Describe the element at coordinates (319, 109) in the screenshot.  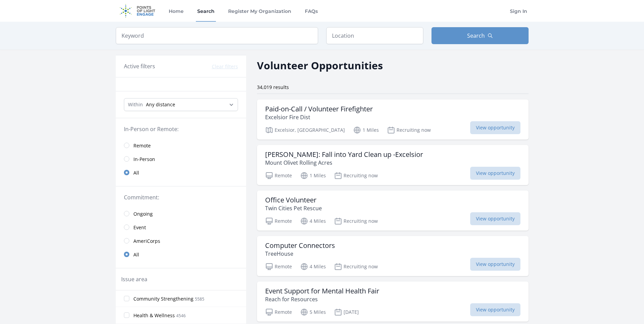
I see `h3: Paid-on-Call / Volunteer Firefighter` at that location.